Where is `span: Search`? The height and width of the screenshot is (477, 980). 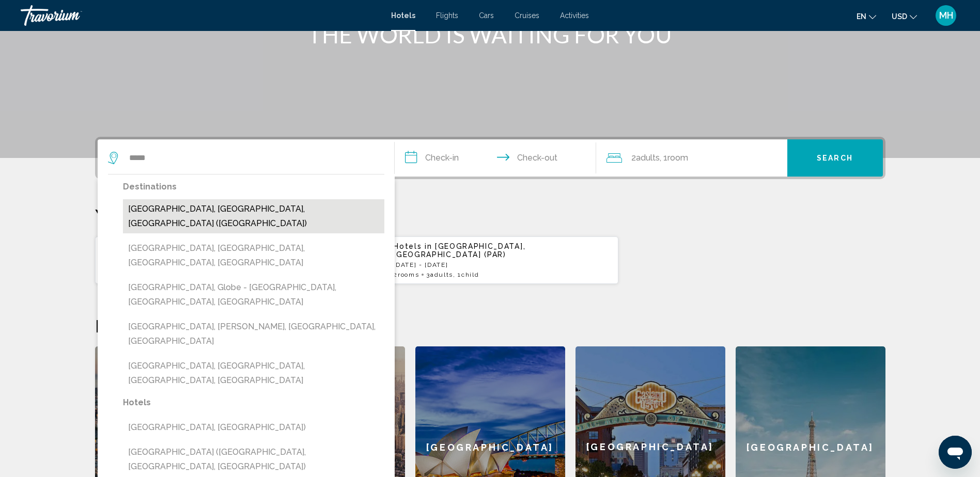 span: Search is located at coordinates (835, 158).